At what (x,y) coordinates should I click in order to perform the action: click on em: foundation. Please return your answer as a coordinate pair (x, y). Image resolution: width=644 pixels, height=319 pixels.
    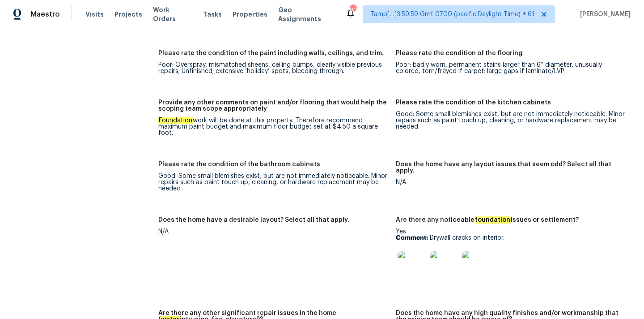
    Looking at the image, I should click on (492, 220).